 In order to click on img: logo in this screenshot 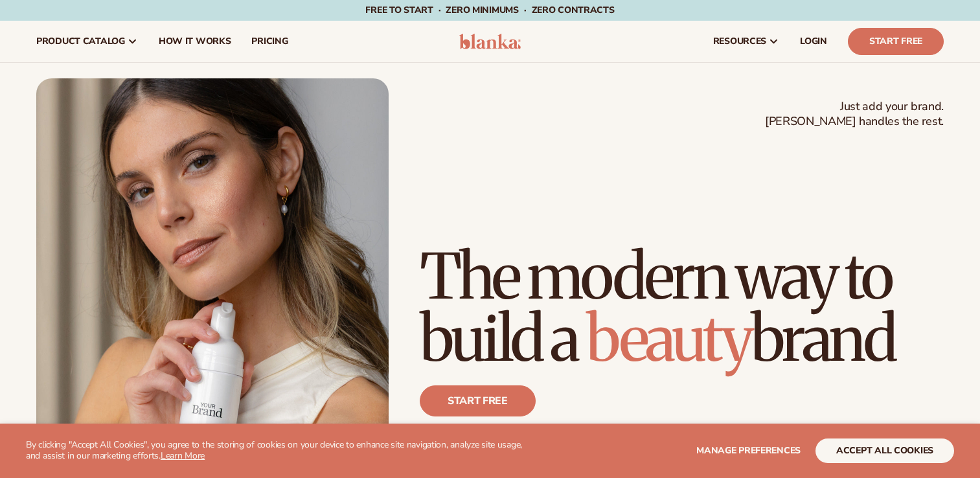, I will do `click(490, 41)`.